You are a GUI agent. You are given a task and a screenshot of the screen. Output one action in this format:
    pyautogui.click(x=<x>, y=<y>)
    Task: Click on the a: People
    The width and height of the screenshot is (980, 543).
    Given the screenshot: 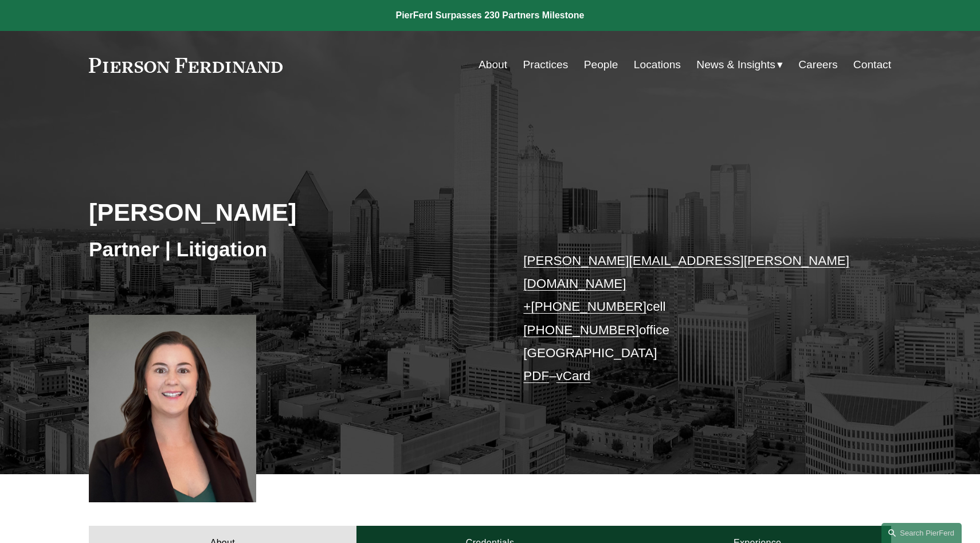 What is the action you would take?
    pyautogui.click(x=601, y=65)
    